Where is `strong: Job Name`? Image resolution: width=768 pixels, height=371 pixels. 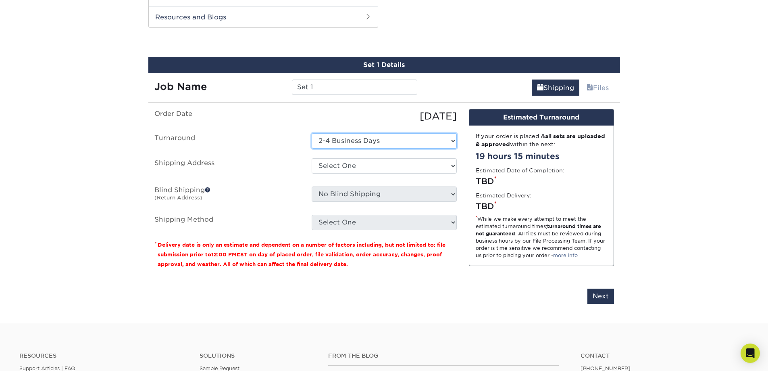 strong: Job Name is located at coordinates (181, 86).